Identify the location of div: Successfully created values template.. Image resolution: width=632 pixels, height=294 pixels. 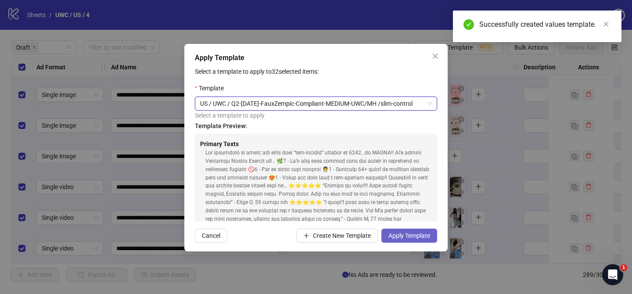
(545, 25).